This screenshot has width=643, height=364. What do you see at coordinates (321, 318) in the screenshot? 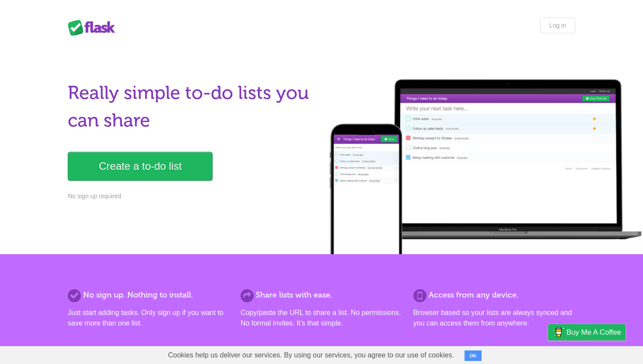
I see `p: Copy/paste the URL to share a list. No permissions. No formal invites. It's that simple.` at bounding box center [321, 318].